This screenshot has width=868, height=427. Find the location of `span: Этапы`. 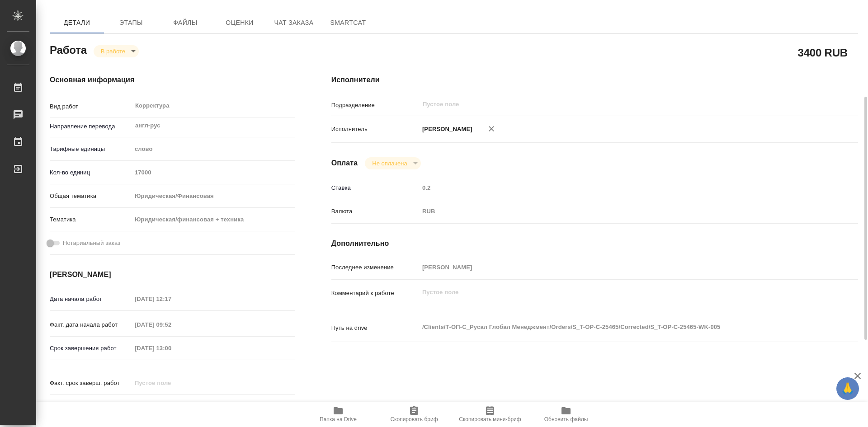

span: Этапы is located at coordinates (131, 23).